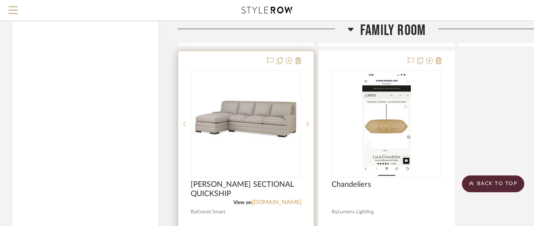  What do you see at coordinates (493, 184) in the screenshot?
I see `scroll-to-top-button: BACK TO TOP` at bounding box center [493, 184].